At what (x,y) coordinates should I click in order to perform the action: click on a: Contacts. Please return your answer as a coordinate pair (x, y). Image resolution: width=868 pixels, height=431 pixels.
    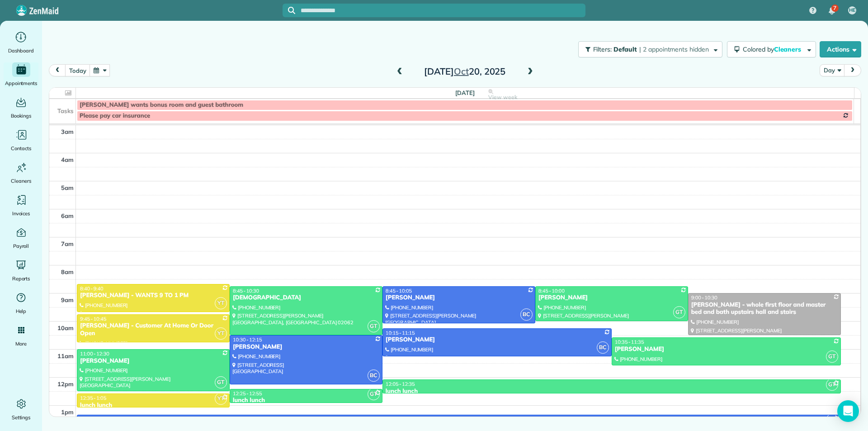
    Looking at the image, I should click on (21, 140).